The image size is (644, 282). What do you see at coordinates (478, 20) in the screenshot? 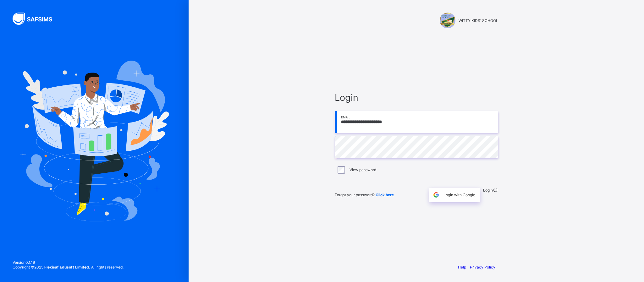
I see `span: WITTY KIDS' SCHOOL` at bounding box center [478, 20].